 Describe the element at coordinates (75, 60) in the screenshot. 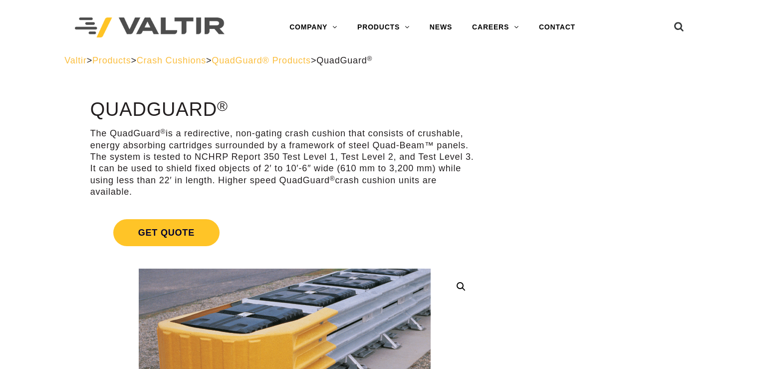

I see `a: Valtir` at that location.